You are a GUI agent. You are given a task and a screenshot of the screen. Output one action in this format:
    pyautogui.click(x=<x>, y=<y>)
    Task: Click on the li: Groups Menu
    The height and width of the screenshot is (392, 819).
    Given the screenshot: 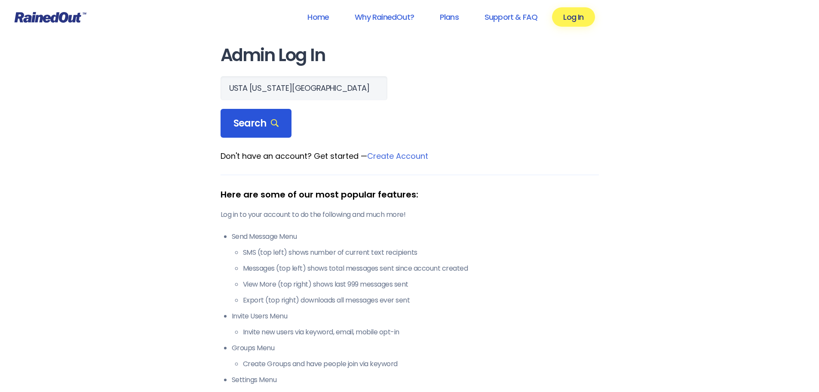 What is the action you would take?
    pyautogui.click(x=416, y=356)
    